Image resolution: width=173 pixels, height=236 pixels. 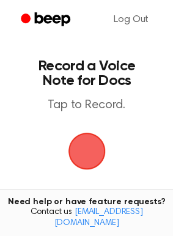 I want to click on span: Contact us, so click(x=86, y=217).